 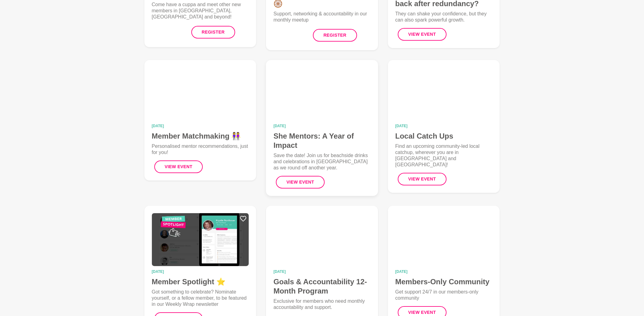 What do you see at coordinates (200, 298) in the screenshot?
I see `p: Got something to celebrate? Nominate yourself, or a fellow member, to be featured in our Weekly W...` at bounding box center [200, 298].